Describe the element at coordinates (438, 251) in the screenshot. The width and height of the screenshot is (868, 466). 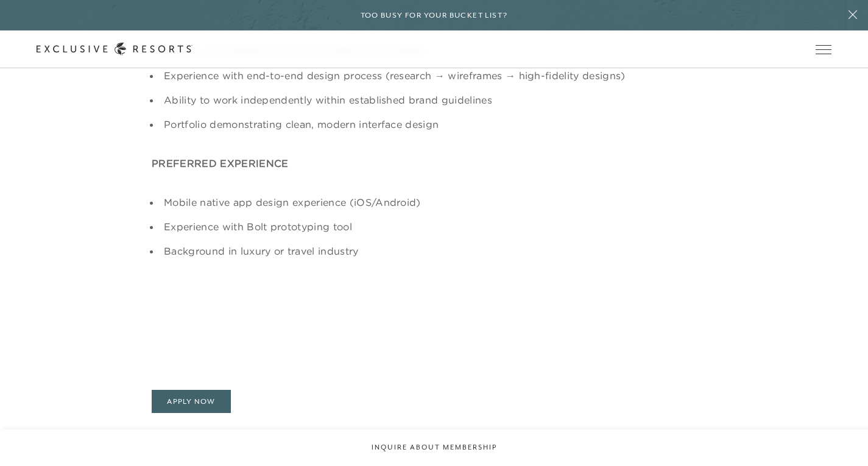
I see `li: Background in luxury or travel industry` at that location.